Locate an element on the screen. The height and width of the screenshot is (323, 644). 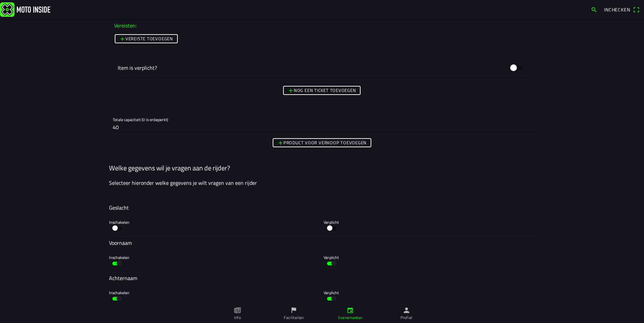
ion-button: Vereiste toevoegen is located at coordinates (146, 39).